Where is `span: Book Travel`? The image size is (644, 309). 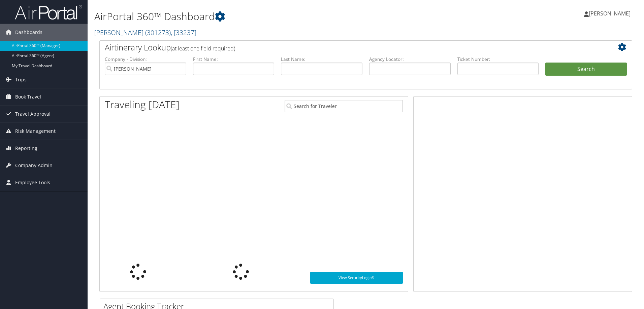 span: Book Travel is located at coordinates (28, 97).